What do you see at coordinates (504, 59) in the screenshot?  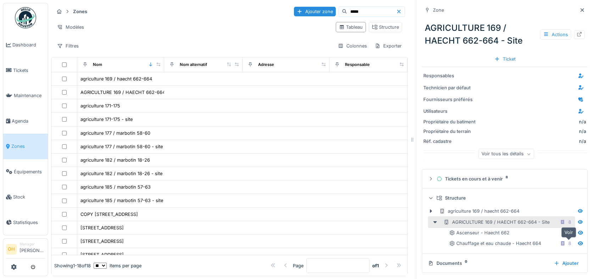 I see `div: Ticket` at bounding box center [504, 59].